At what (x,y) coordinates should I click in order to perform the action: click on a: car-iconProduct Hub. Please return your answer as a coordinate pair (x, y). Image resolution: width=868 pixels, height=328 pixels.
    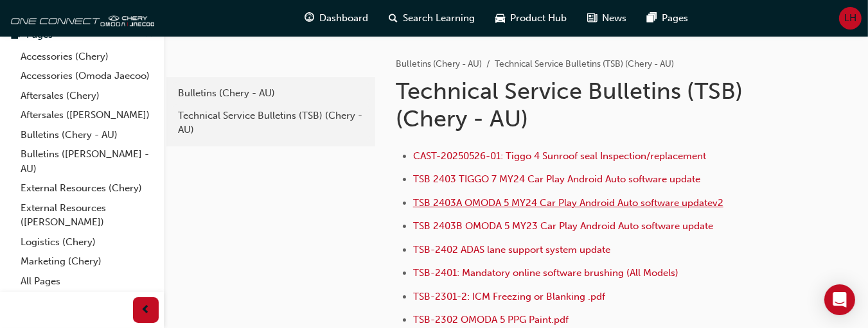
    Looking at the image, I should click on (531, 18).